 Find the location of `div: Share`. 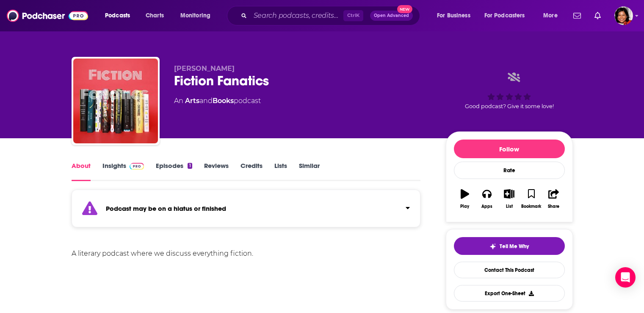

div: Share is located at coordinates (554, 206).